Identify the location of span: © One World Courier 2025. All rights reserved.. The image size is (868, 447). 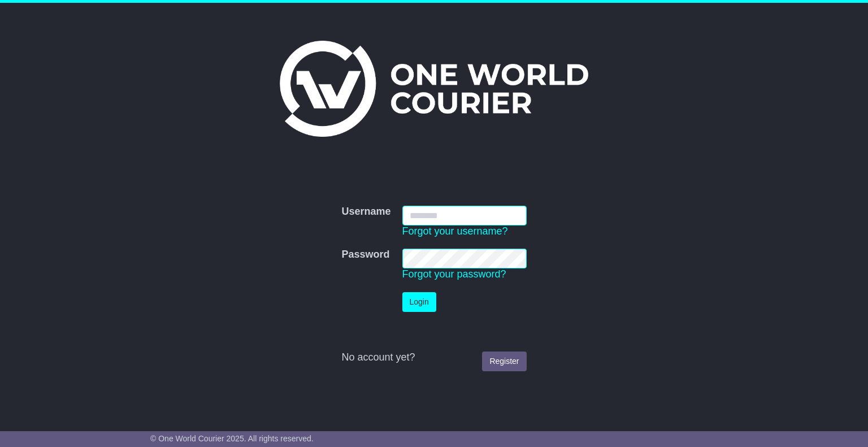
(232, 438).